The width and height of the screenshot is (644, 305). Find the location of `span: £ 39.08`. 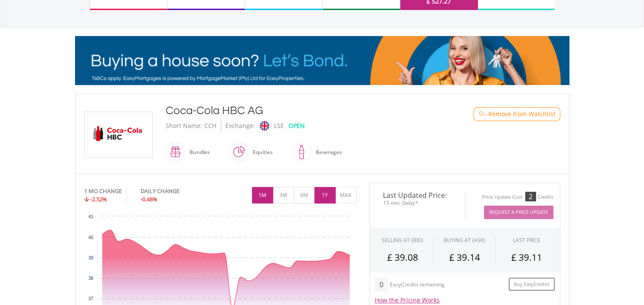

span: £ 39.08 is located at coordinates (402, 258).